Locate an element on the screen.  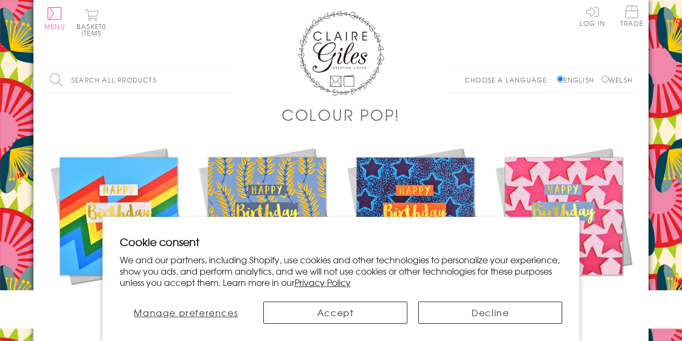
input: Search is located at coordinates (228, 80).